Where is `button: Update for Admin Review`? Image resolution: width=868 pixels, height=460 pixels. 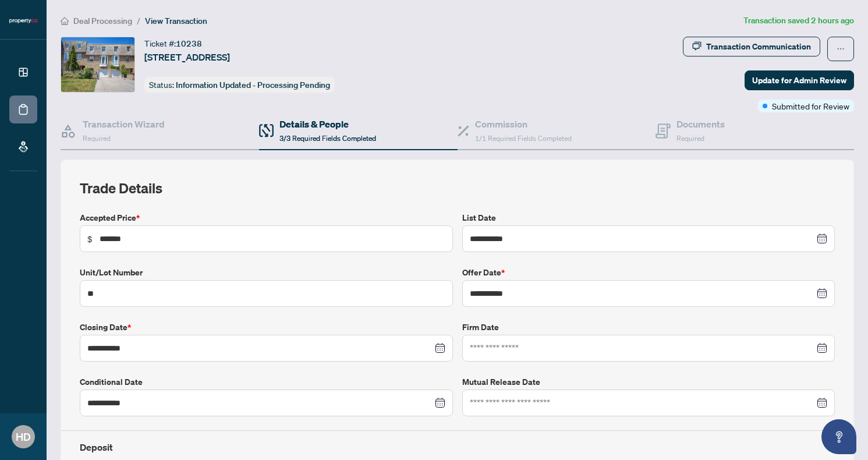
button: Update for Admin Review is located at coordinates (799, 80).